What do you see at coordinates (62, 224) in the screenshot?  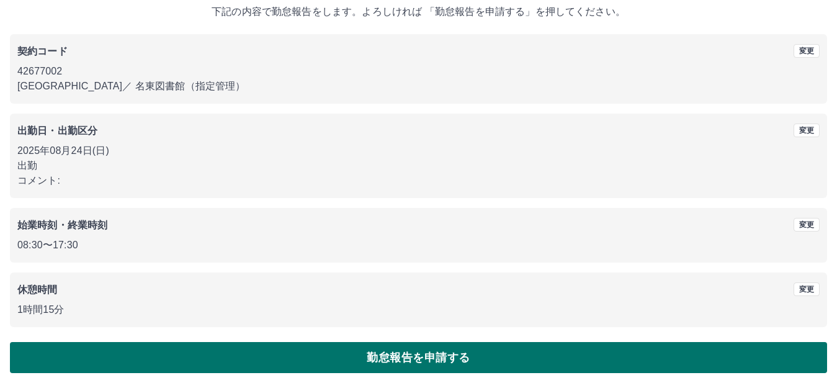 I see `b: 始業時刻・終業時刻` at bounding box center [62, 224].